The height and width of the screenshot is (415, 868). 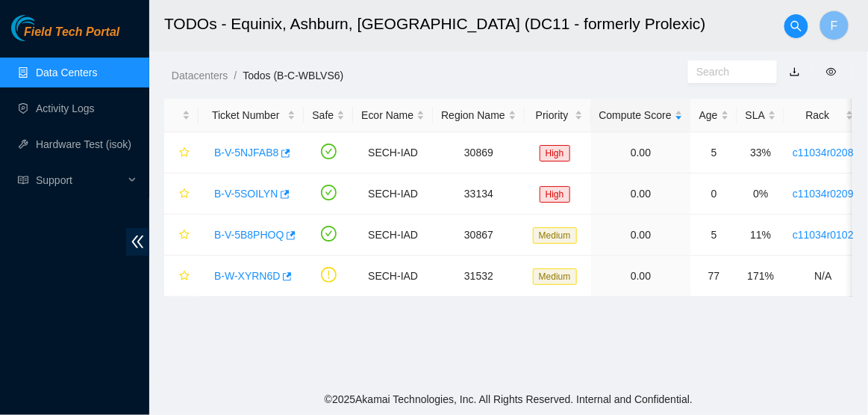 I want to click on span: search, so click(x=797, y=26).